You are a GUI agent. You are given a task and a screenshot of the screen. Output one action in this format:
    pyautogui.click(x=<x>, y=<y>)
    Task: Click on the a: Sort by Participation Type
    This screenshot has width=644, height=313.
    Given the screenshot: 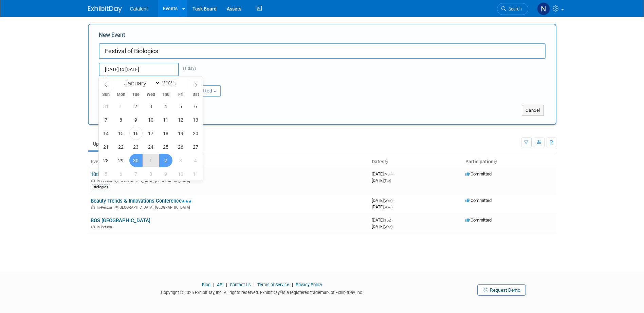 What is the action you would take?
    pyautogui.click(x=496, y=162)
    